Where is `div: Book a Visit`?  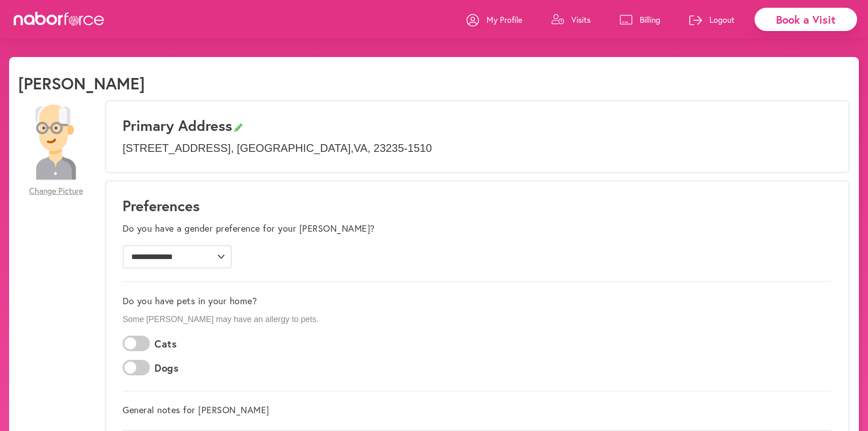 div: Book a Visit is located at coordinates (806, 19).